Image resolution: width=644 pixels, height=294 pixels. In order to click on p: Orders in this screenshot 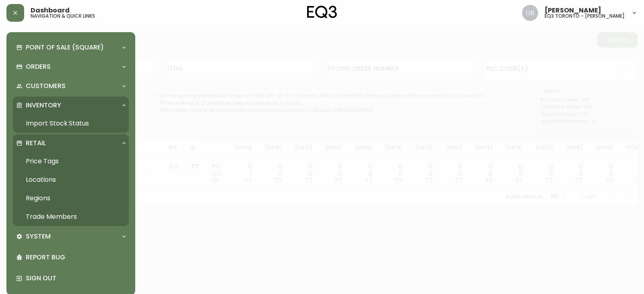, I will do `click(38, 67)`.